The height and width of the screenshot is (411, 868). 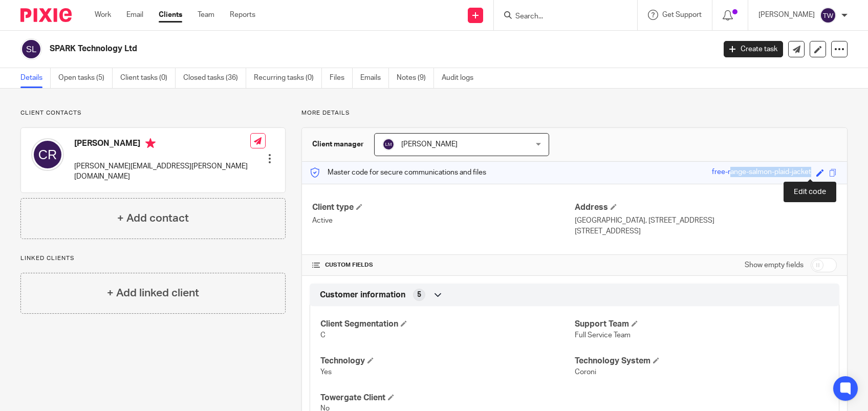 I want to click on h4: Technology System, so click(x=702, y=361).